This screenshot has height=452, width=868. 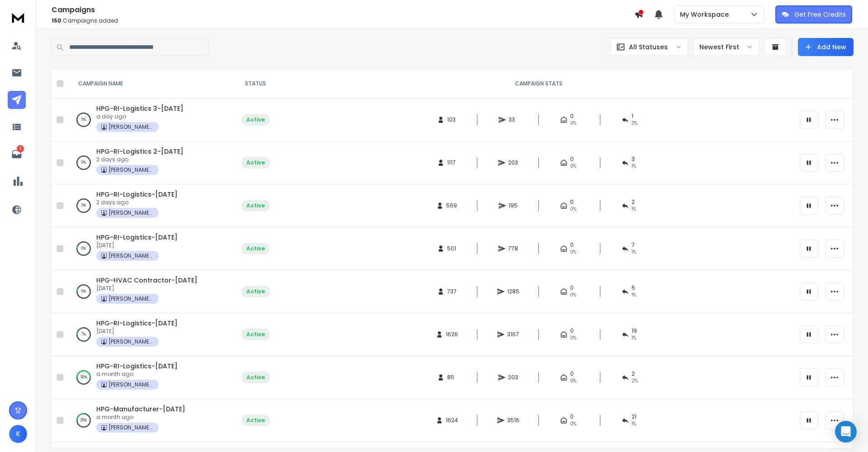 What do you see at coordinates (632, 116) in the screenshot?
I see `span: 1` at bounding box center [632, 116].